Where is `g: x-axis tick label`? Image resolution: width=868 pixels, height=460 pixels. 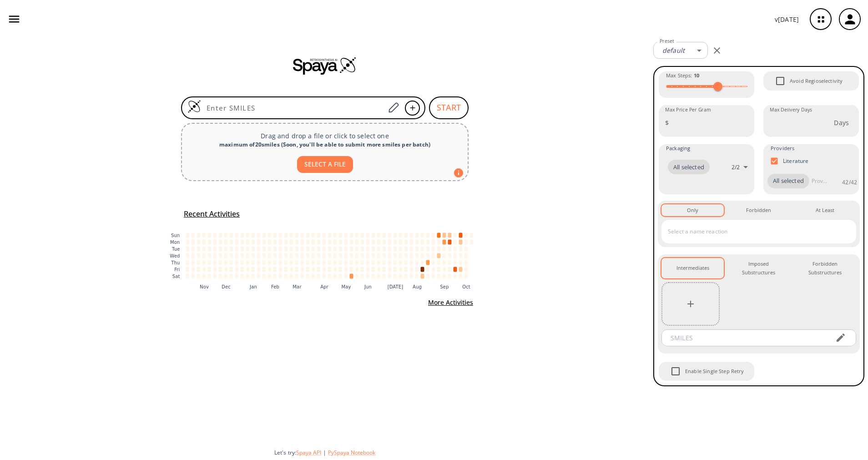
g: x-axis tick label is located at coordinates (335, 286).